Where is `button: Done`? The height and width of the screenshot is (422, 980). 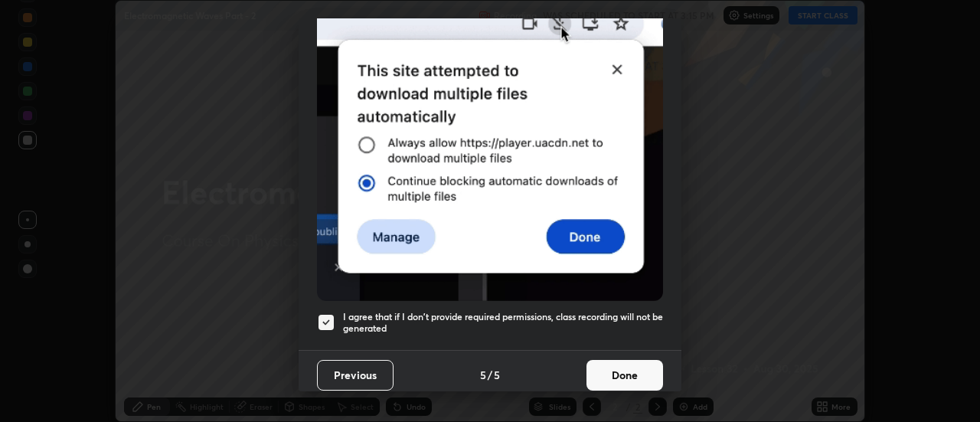 button: Done is located at coordinates (625, 375).